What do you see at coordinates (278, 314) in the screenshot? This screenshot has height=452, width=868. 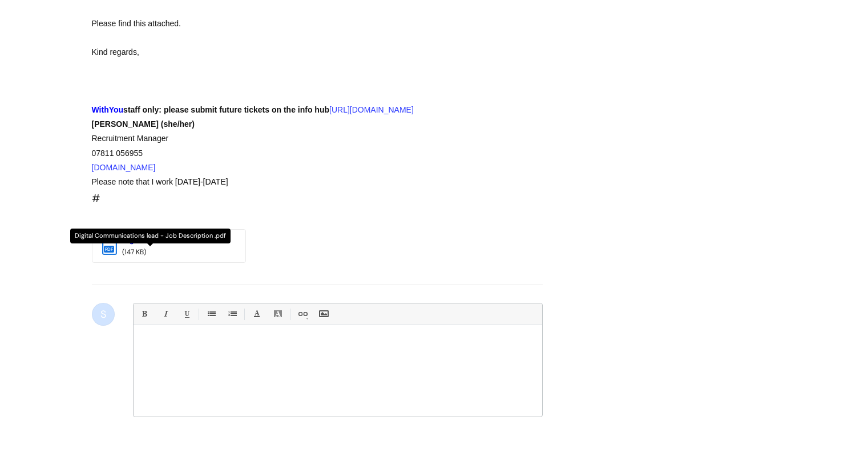 I see `a: Back Color` at bounding box center [278, 314].